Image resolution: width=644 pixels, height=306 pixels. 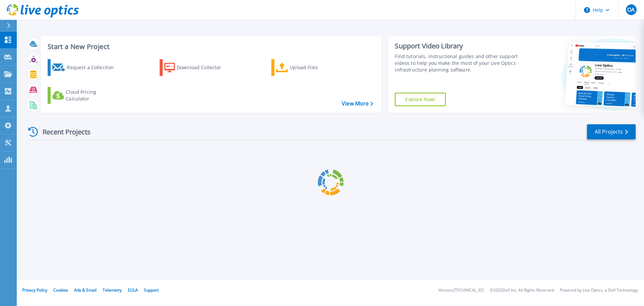 What do you see at coordinates (133, 290) in the screenshot?
I see `a: EULA` at bounding box center [133, 290].